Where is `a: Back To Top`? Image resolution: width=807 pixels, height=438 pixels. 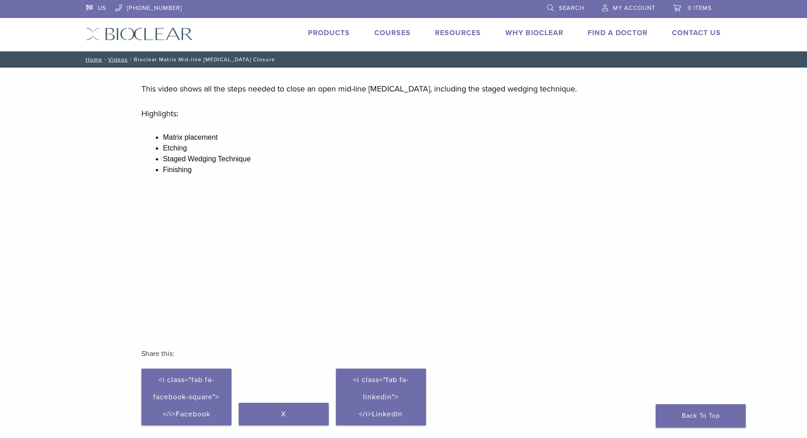
a: Back To Top is located at coordinates (700, 415).